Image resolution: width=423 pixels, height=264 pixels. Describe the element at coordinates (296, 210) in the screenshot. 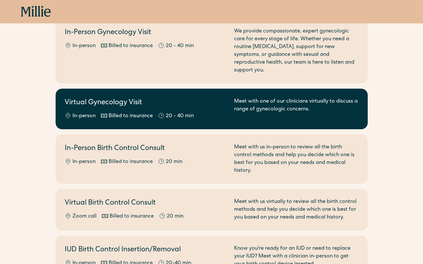

I see `div: Meet with us virtually to review all the birth control methods and help you decide which one is b...` at that location.